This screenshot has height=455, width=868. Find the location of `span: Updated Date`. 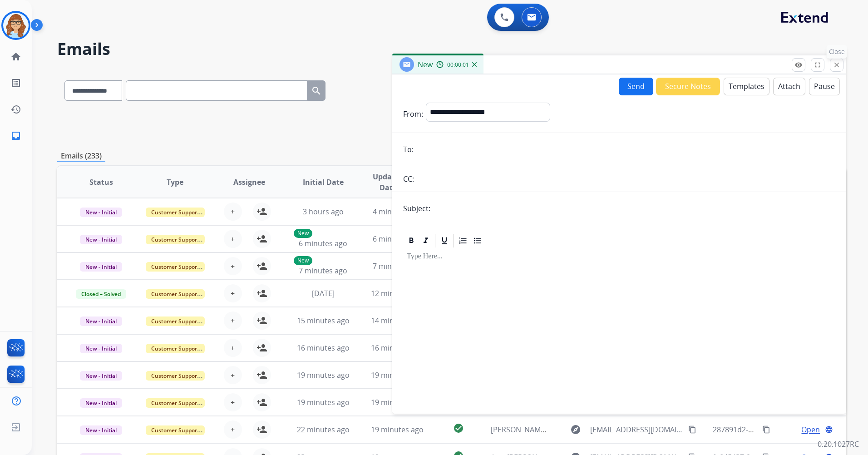

span: Updated Date is located at coordinates (388, 182).